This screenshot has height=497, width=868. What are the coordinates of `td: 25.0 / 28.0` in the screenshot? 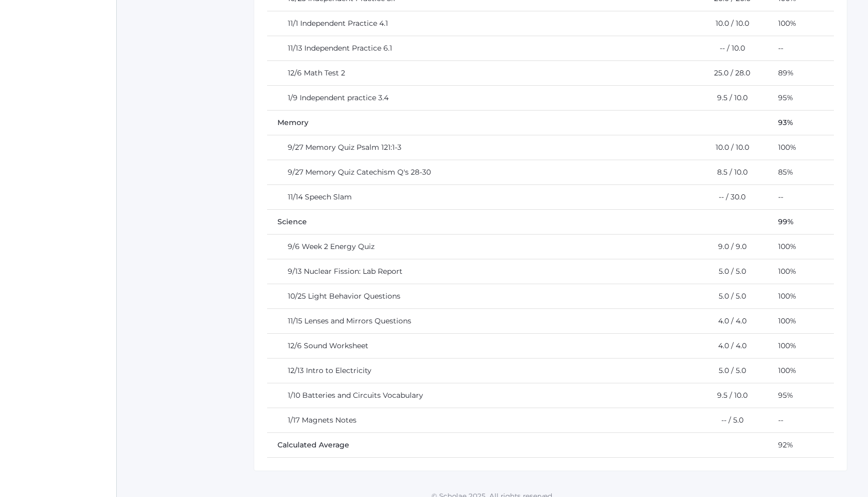 It's located at (728, 73).